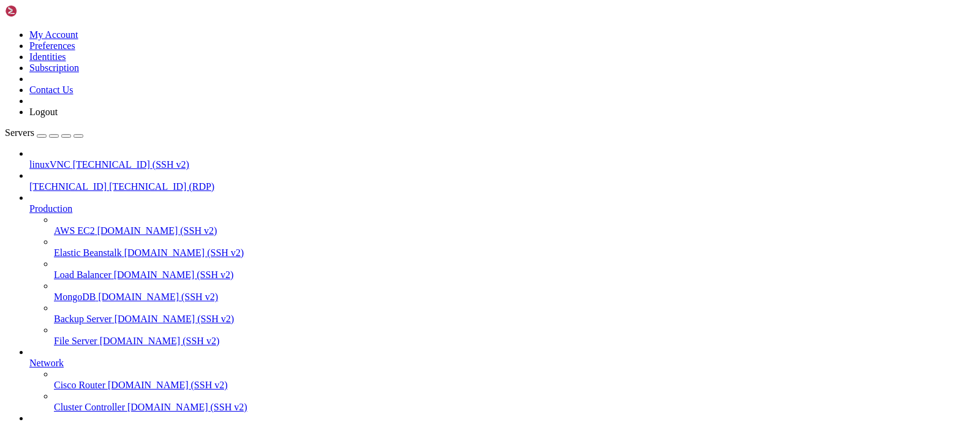 This screenshot has width=980, height=422. I want to click on span: Servers, so click(20, 133).